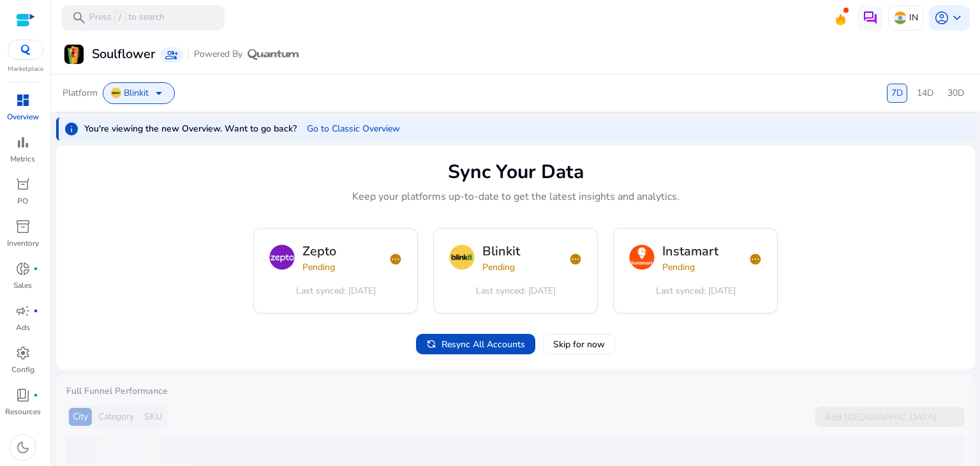  I want to click on p: Press to search, so click(127, 18).